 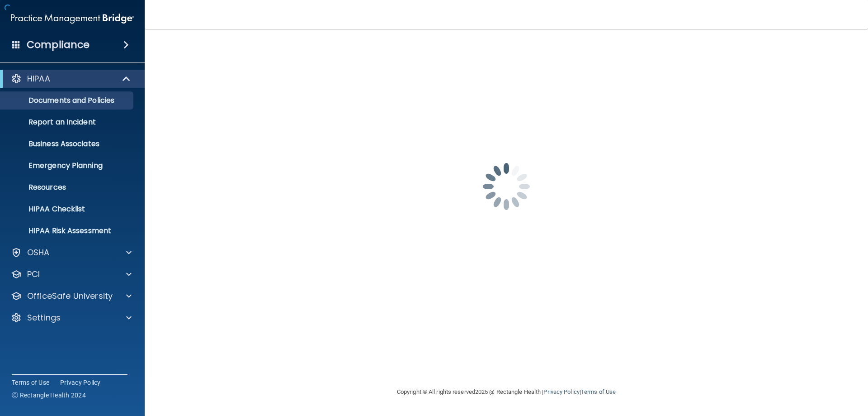 I want to click on p: HIPAA, so click(x=38, y=79).